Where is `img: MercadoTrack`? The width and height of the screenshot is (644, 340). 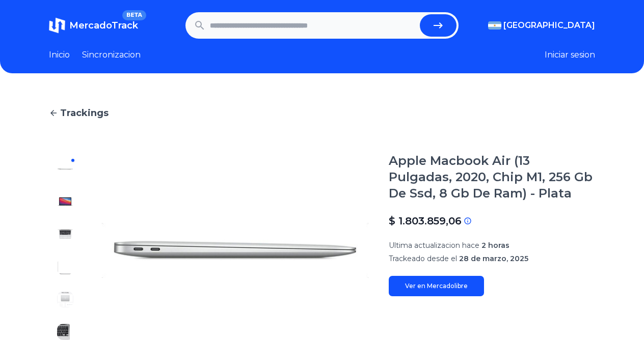
img: MercadoTrack is located at coordinates (57, 25).